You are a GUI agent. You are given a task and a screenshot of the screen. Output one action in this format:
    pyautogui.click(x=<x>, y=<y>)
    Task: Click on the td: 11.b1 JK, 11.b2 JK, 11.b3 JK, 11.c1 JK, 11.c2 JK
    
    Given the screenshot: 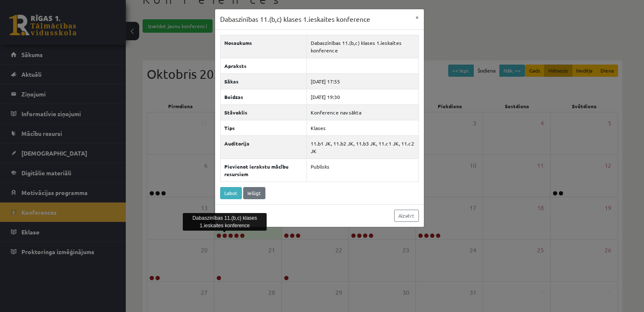 What is the action you would take?
    pyautogui.click(x=363, y=147)
    